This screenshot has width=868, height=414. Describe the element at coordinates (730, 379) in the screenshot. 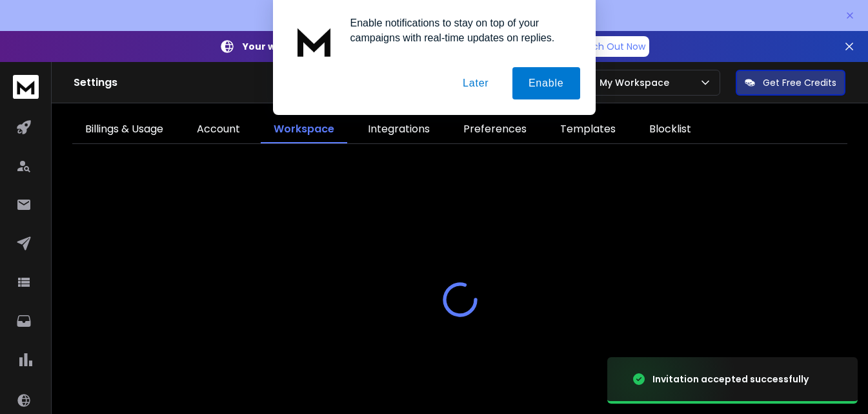

I see `div: Invitation accepted successfully` at that location.